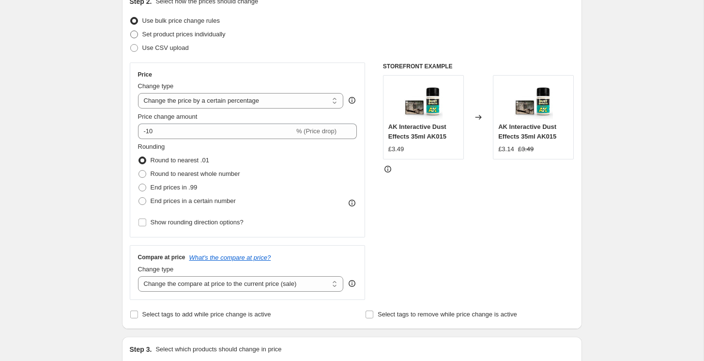 Image resolution: width=704 pixels, height=361 pixels. What do you see at coordinates (174, 187) in the screenshot?
I see `span: End prices in .99` at bounding box center [174, 187].